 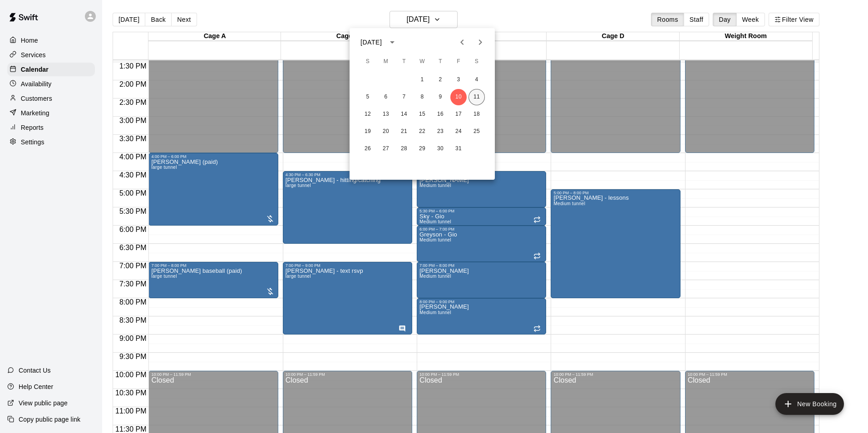 I want to click on button: 28, so click(x=404, y=149).